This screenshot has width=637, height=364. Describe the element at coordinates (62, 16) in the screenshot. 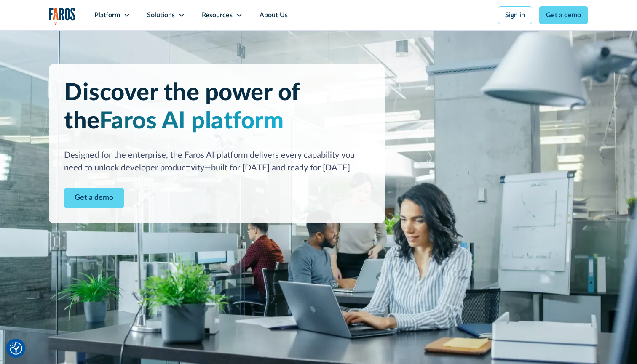

I see `a: home` at that location.